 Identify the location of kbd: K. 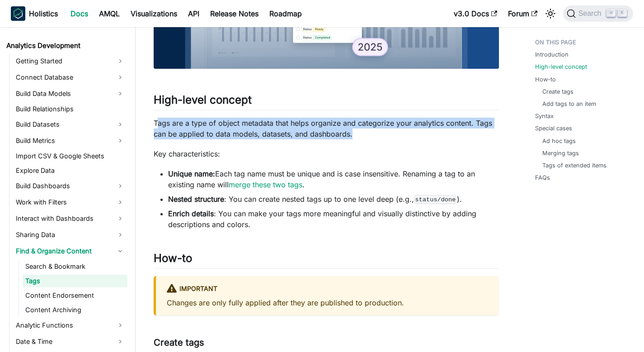
(622, 13).